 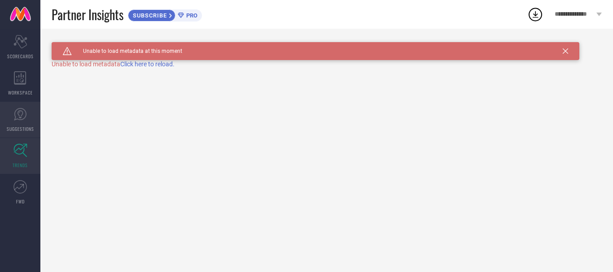 I want to click on span: FWD, so click(x=20, y=201).